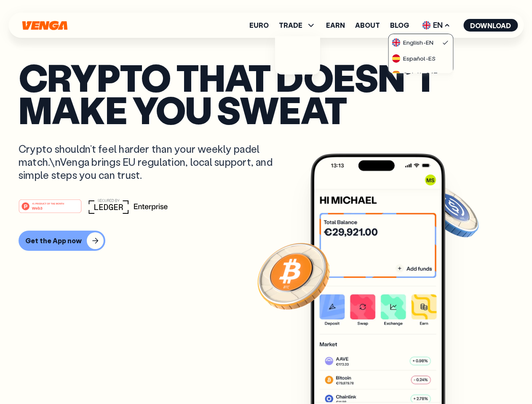 The width and height of the screenshot is (532, 404). I want to click on tspan: #1 PRODUCT OF THE MONTH, so click(48, 203).